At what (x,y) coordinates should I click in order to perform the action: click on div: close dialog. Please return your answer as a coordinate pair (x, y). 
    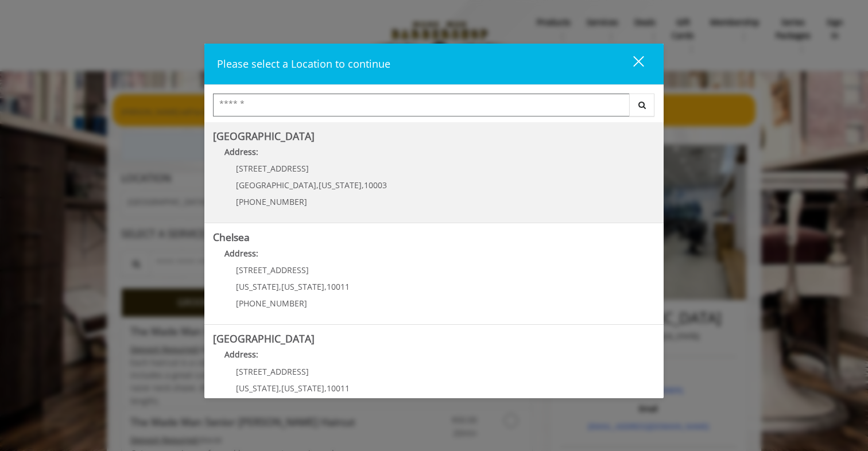
    Looking at the image, I should click on (631, 64).